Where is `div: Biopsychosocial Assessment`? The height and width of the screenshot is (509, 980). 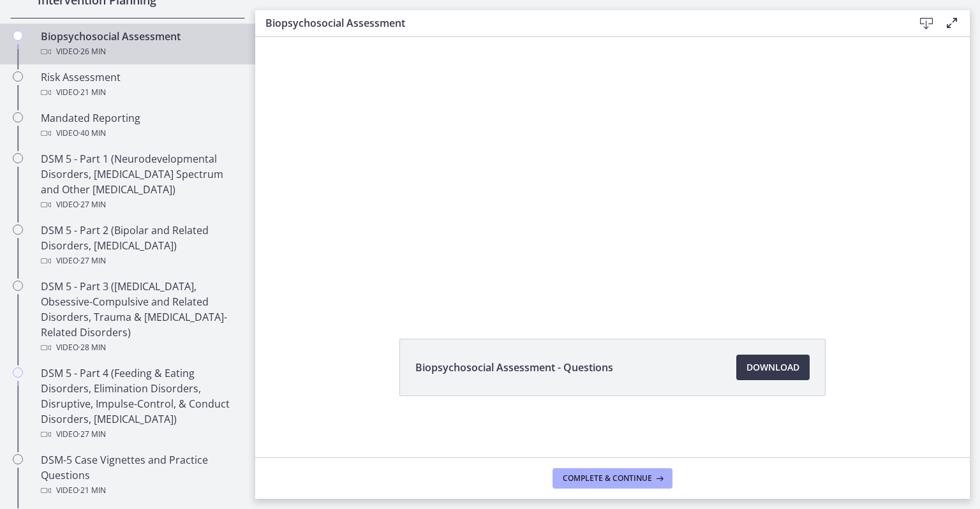 div: Biopsychosocial Assessment is located at coordinates (140, 44).